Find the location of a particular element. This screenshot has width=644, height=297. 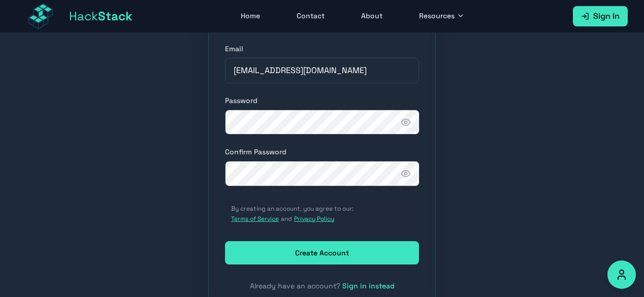

p: By creating an account, you agree to our: is located at coordinates (322, 209).